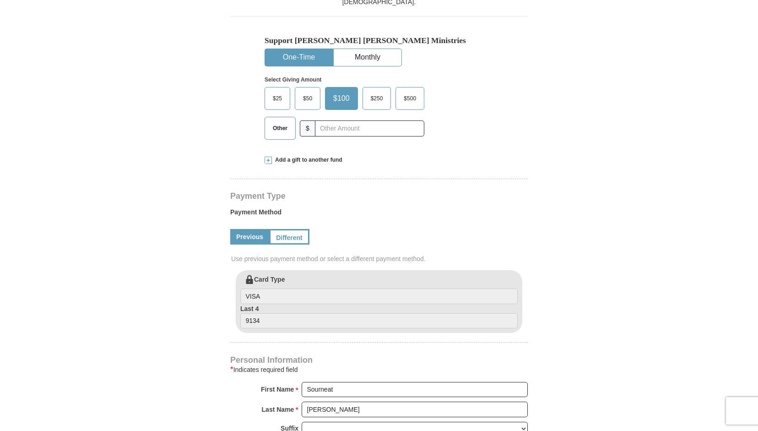 This screenshot has width=758, height=431. What do you see at coordinates (307, 160) in the screenshot?
I see `span: Add a gift to another fund` at bounding box center [307, 160].